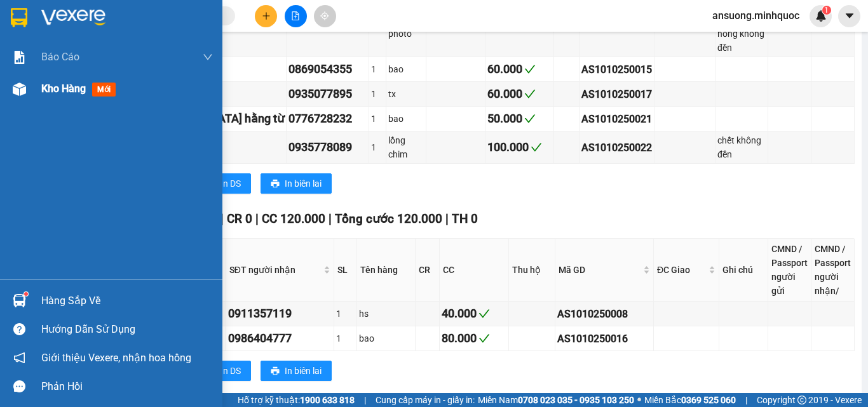 This screenshot has height=407, width=868. What do you see at coordinates (327, 400) in the screenshot?
I see `strong: 1900 633 818` at bounding box center [327, 400].